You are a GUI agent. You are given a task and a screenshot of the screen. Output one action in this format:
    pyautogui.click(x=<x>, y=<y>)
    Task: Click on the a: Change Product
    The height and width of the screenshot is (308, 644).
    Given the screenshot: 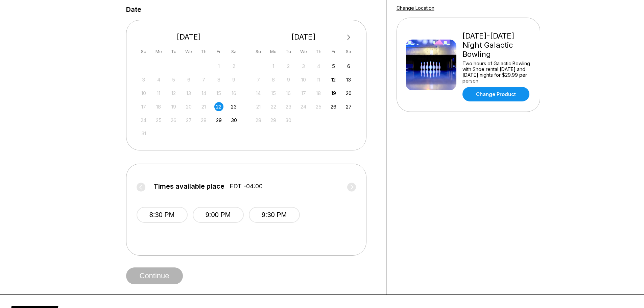 What is the action you would take?
    pyautogui.click(x=496, y=94)
    